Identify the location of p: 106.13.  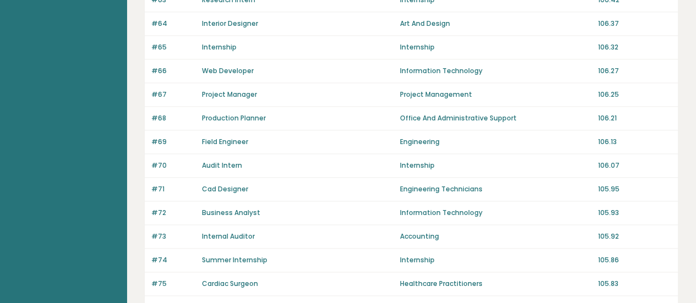
(635, 142).